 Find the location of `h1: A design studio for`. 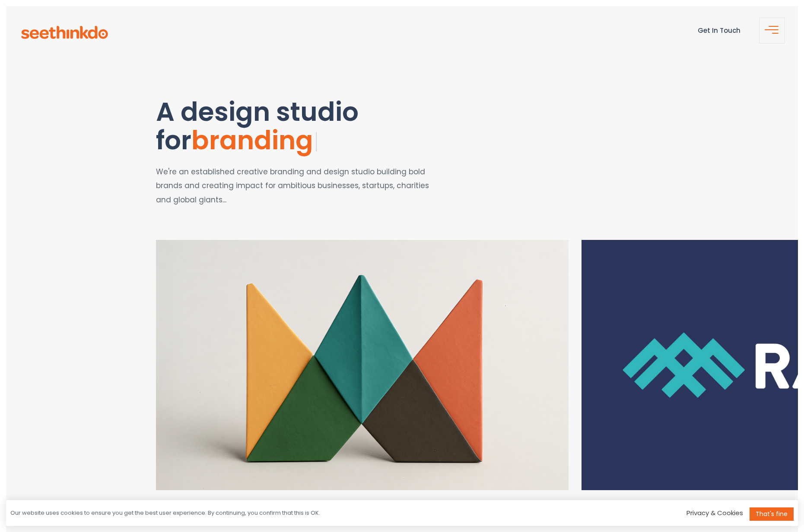

h1: A design studio for is located at coordinates (318, 127).